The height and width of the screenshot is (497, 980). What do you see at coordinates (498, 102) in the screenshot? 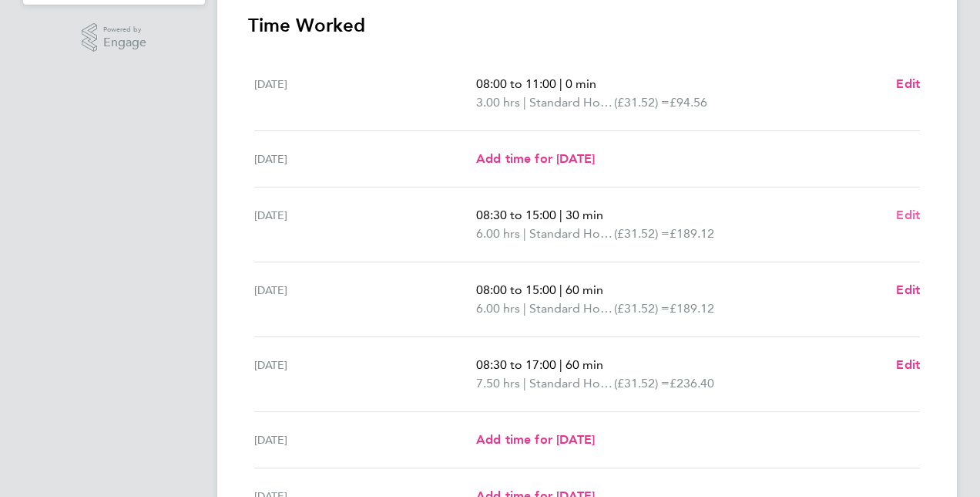
I see `span: 3.00 hrs` at bounding box center [498, 102].